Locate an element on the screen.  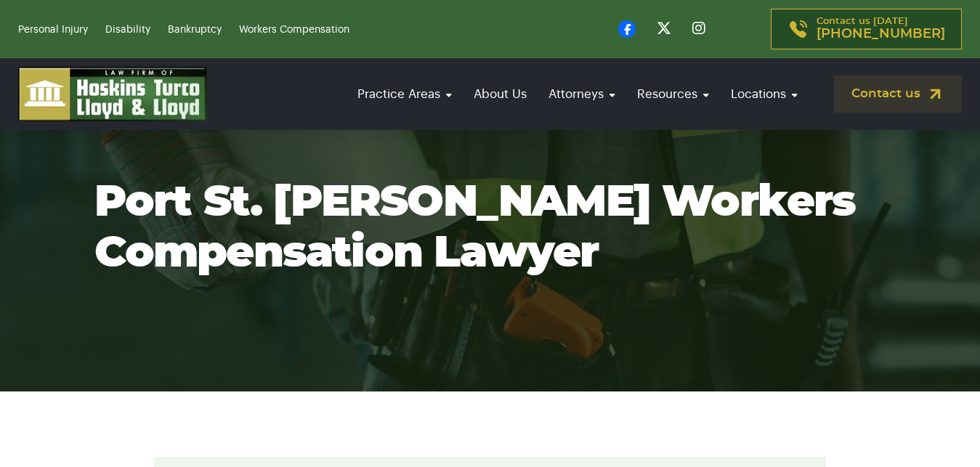
a: Locations is located at coordinates (764, 94).